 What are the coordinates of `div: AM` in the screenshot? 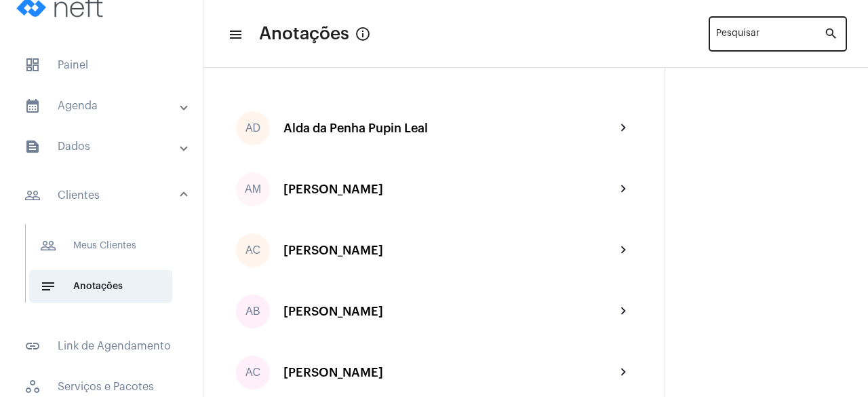 It's located at (253, 190).